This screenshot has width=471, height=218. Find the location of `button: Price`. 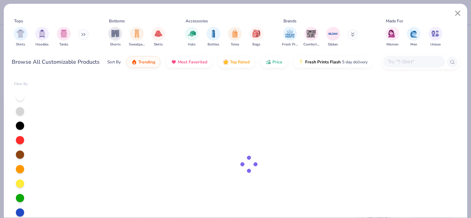

button: Price is located at coordinates (274, 62).